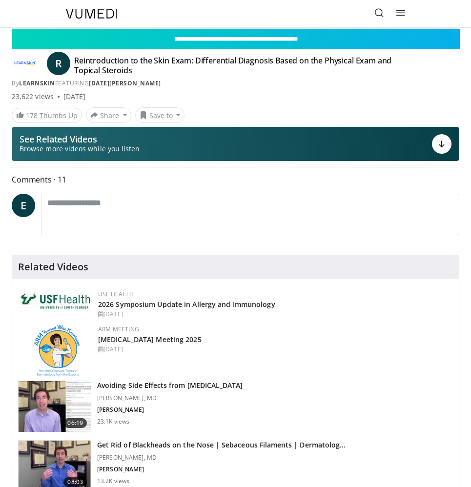  What do you see at coordinates (59, 63) in the screenshot?
I see `a: R` at bounding box center [59, 63].